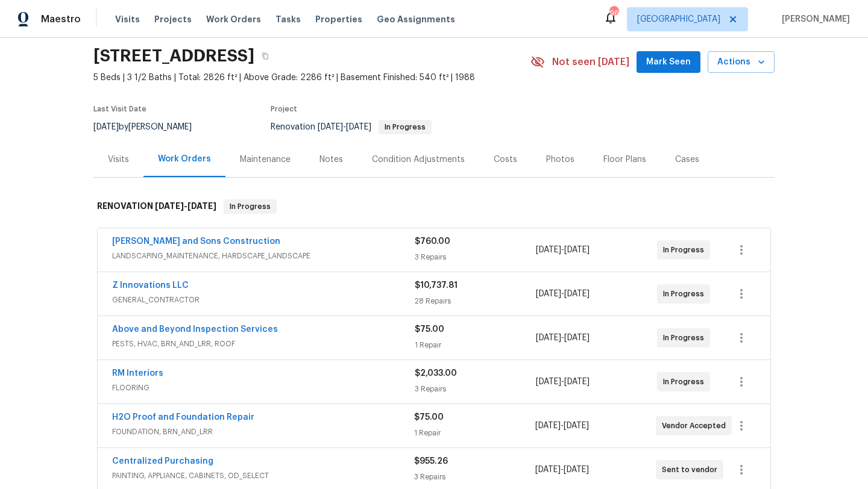  Describe the element at coordinates (61, 19) in the screenshot. I see `span: Maestro` at that location.